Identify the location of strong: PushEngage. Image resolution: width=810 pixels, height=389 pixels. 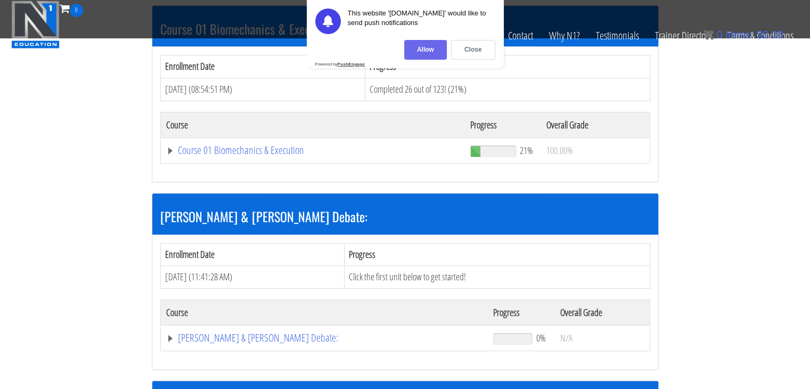
(351, 64).